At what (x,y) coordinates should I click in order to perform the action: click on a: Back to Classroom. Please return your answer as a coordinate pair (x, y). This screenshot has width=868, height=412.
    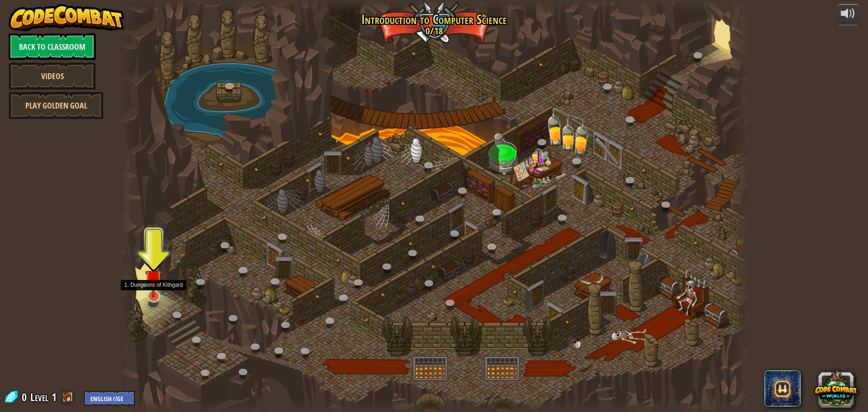
    Looking at the image, I should click on (52, 47).